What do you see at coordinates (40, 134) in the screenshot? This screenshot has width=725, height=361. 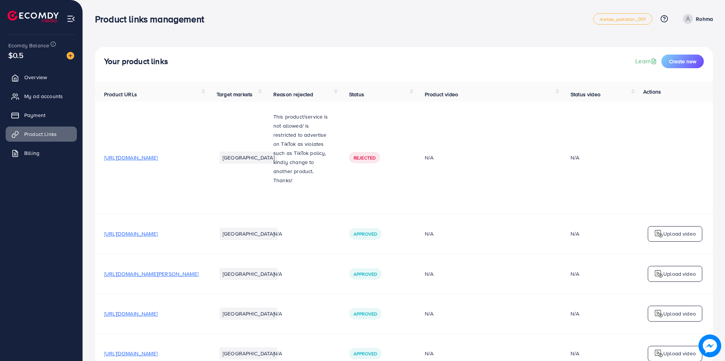 I see `span: Product Links` at bounding box center [40, 134].